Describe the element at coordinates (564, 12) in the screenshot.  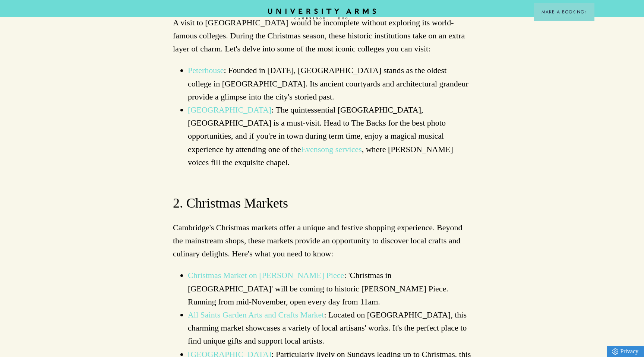
I see `button: Make a BookingArrow icon` at that location.